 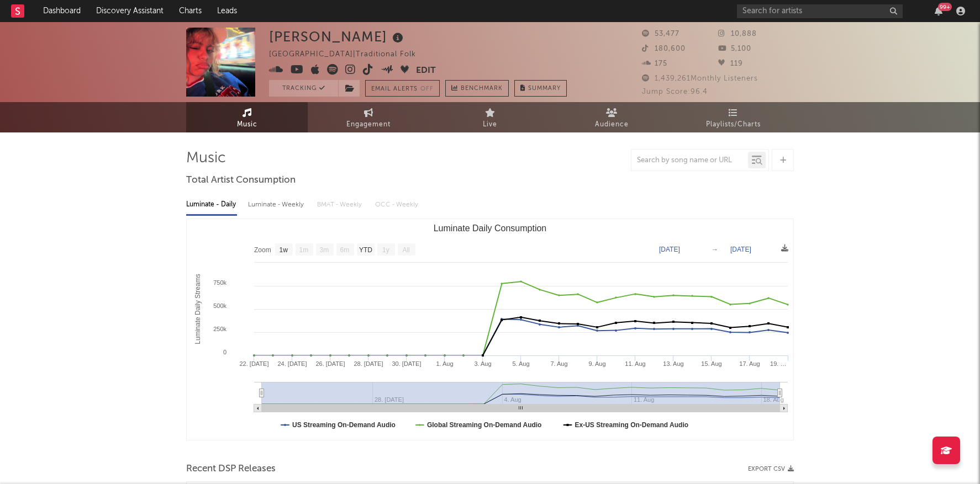 What do you see at coordinates (246, 125) in the screenshot?
I see `span: Music` at bounding box center [246, 125].